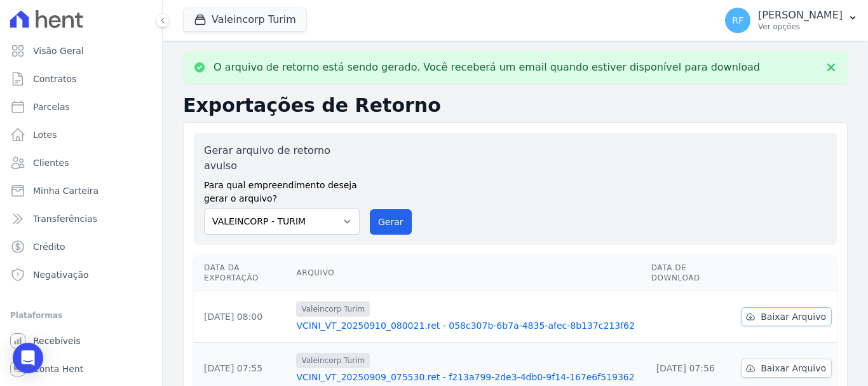 This screenshot has height=386, width=868. I want to click on a: Parcelas, so click(81, 107).